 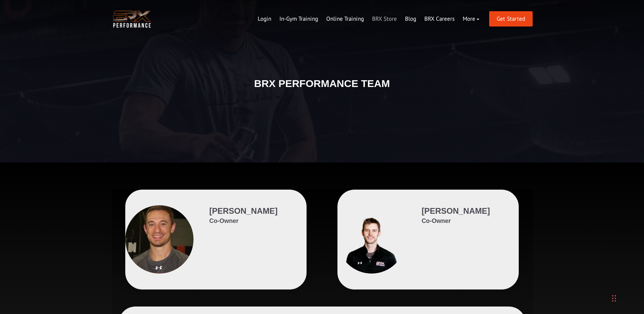 What do you see at coordinates (439, 19) in the screenshot?
I see `a: BRX Careers` at bounding box center [439, 19].